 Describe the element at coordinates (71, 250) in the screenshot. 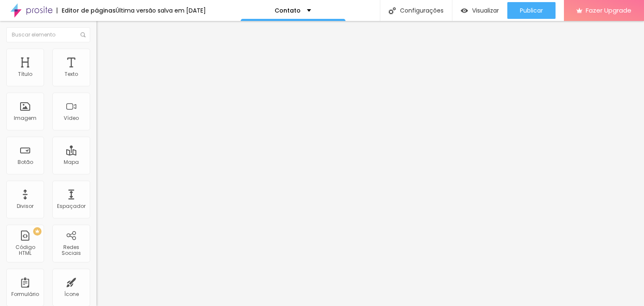

I see `div: Redes Sociais` at that location.